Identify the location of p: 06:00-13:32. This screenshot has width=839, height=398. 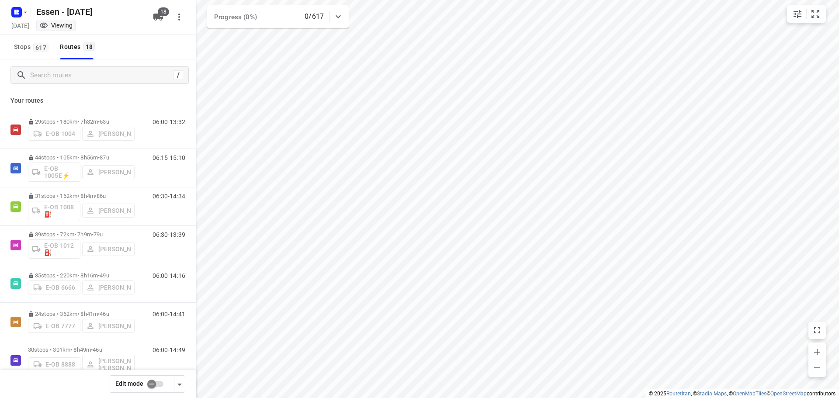
(169, 122).